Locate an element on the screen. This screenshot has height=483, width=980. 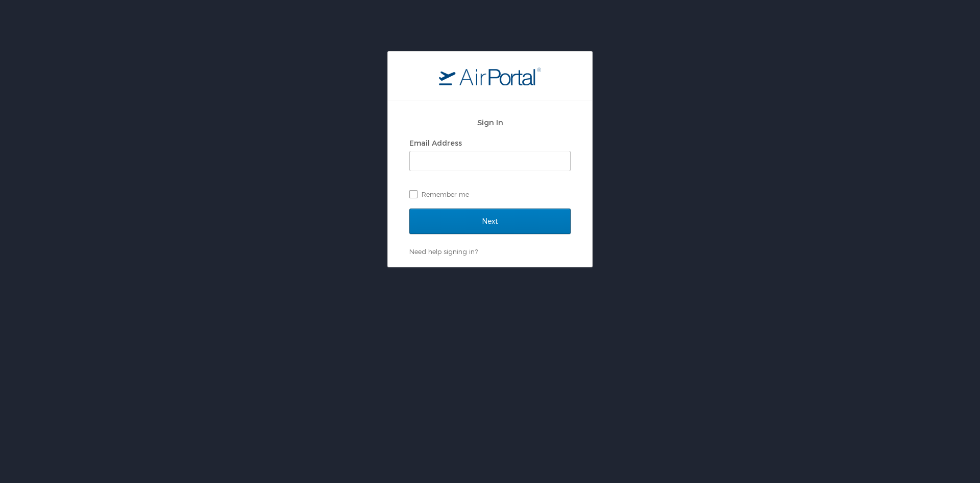
label: Email Address is located at coordinates (435, 143).